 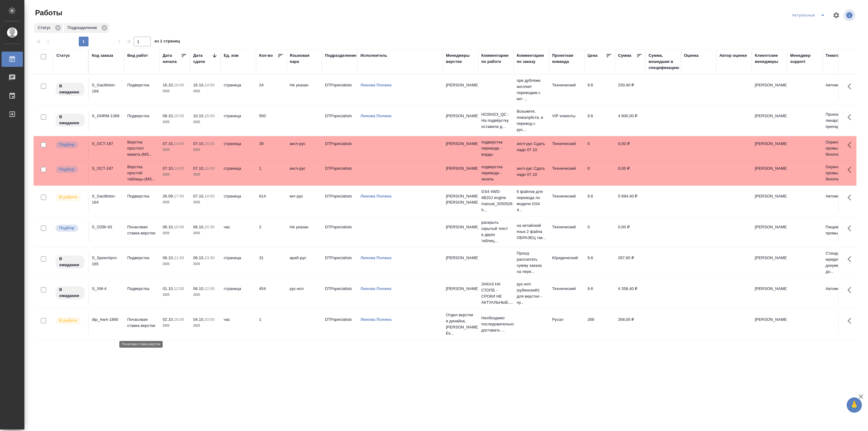 I want to click on td: араб-рус, so click(x=305, y=263).